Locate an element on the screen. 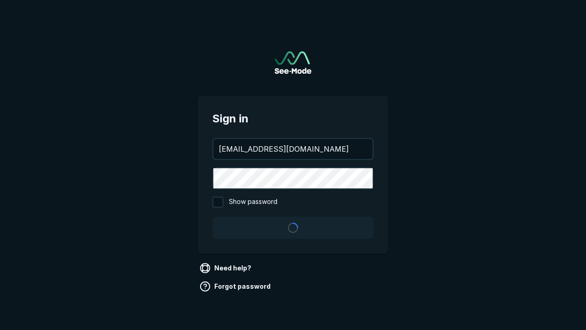 Image resolution: width=586 pixels, height=330 pixels. a: Go to sign in is located at coordinates (293, 62).